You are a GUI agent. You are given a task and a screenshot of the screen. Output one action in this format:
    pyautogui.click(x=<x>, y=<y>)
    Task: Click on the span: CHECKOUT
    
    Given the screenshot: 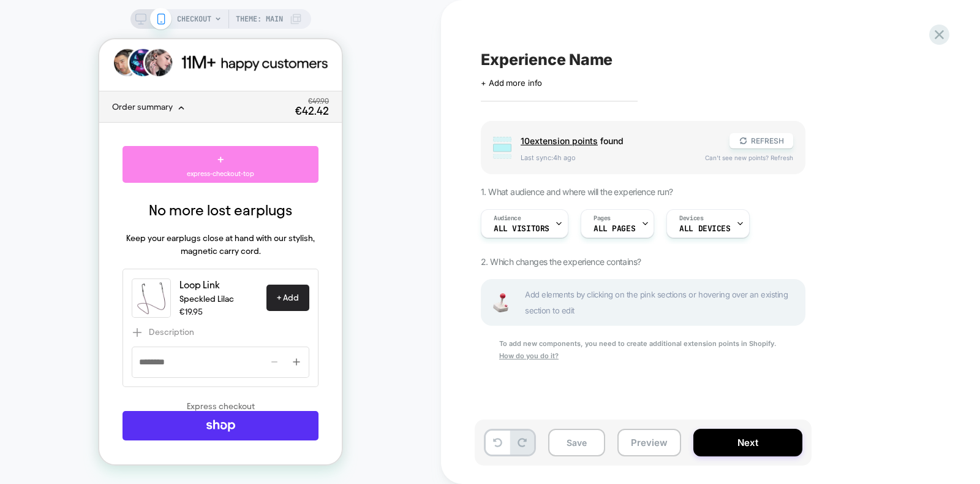 What is the action you would take?
    pyautogui.click(x=194, y=19)
    